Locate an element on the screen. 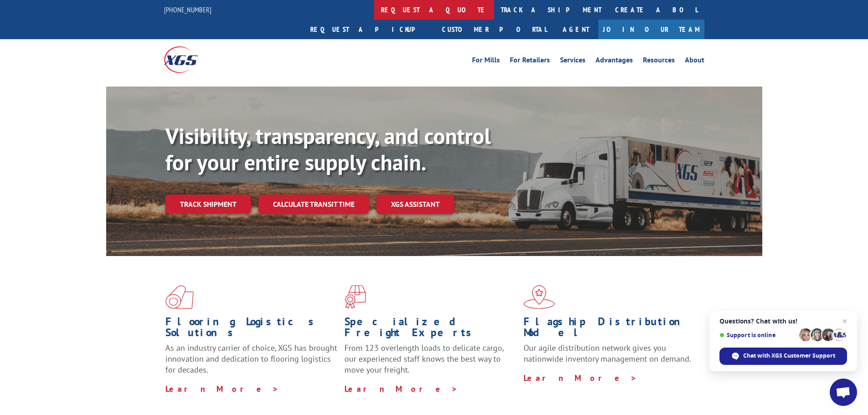 This screenshot has height=415, width=868. img: xgs-icon-total-supply-chain-intelligence-red is located at coordinates (180, 297).